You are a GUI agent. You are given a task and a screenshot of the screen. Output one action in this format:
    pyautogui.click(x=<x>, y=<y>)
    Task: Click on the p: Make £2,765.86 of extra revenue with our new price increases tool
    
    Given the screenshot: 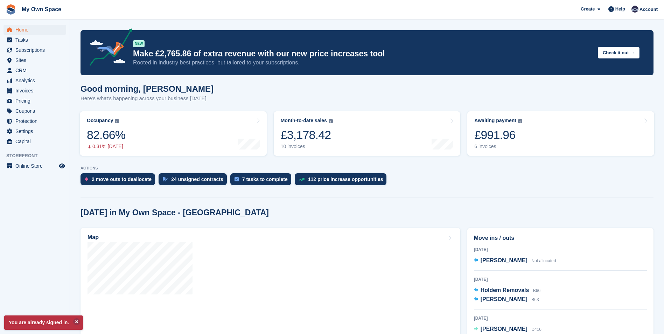 What is the action you would take?
    pyautogui.click(x=363, y=54)
    